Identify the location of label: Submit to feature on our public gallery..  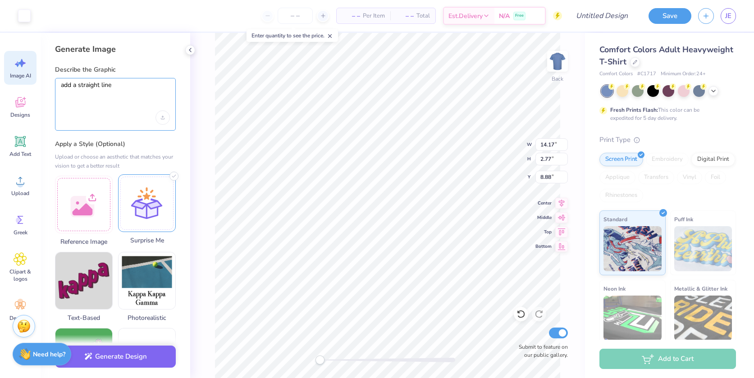
(541, 351).